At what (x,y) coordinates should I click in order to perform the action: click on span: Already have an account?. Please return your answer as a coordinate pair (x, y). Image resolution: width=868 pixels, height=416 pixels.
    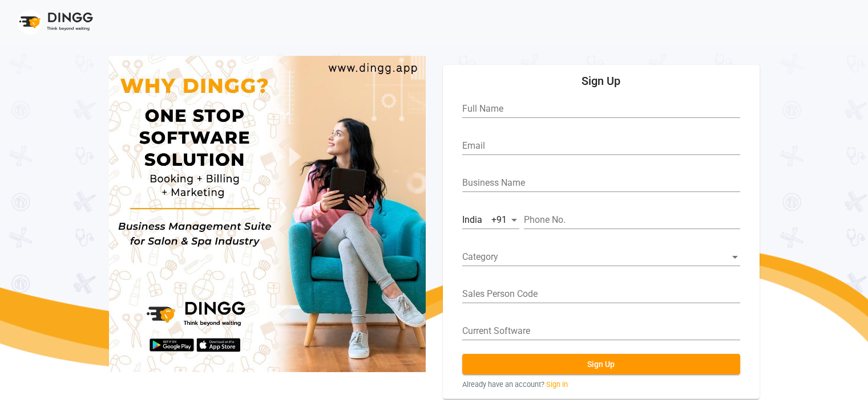
    Looking at the image, I should click on (503, 384).